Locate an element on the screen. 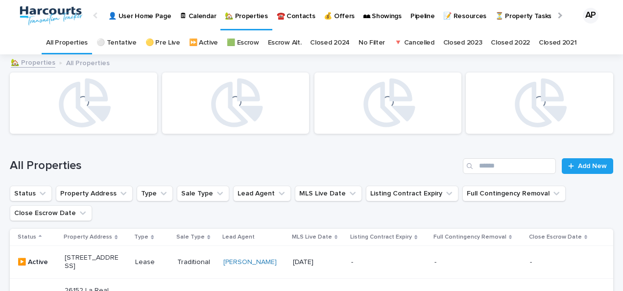 This screenshot has width=623, height=291. a: Closed 2023 is located at coordinates (463, 43).